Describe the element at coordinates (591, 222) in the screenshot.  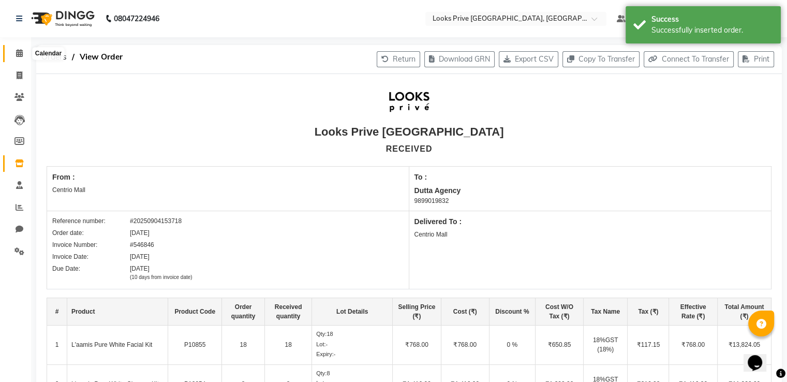
I see `div: Delivered To :` at that location.